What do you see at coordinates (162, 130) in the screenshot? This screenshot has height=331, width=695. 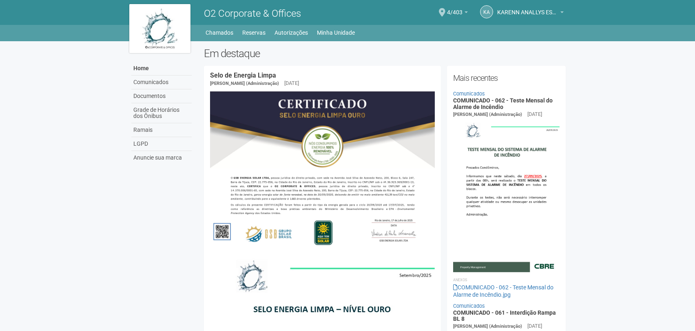 I see `a: Ramais` at bounding box center [162, 130].